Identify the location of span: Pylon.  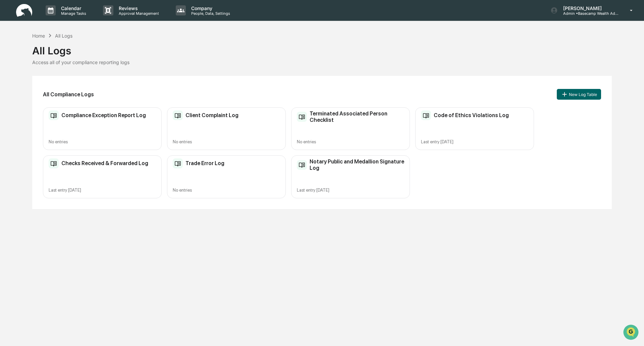
(74, 116).